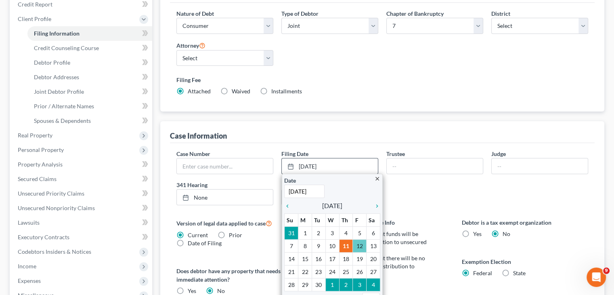 This screenshot has height=295, width=614. What do you see at coordinates (360, 259) in the screenshot?
I see `td: 19` at bounding box center [360, 259].